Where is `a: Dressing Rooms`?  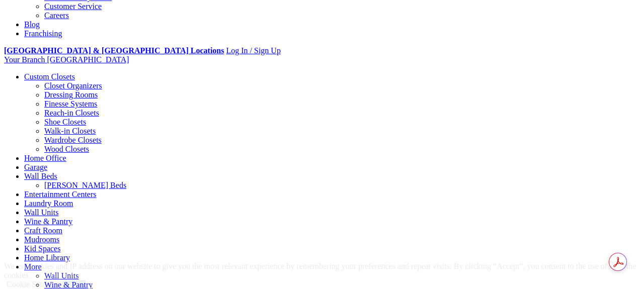
a: Dressing Rooms is located at coordinates (71, 95).